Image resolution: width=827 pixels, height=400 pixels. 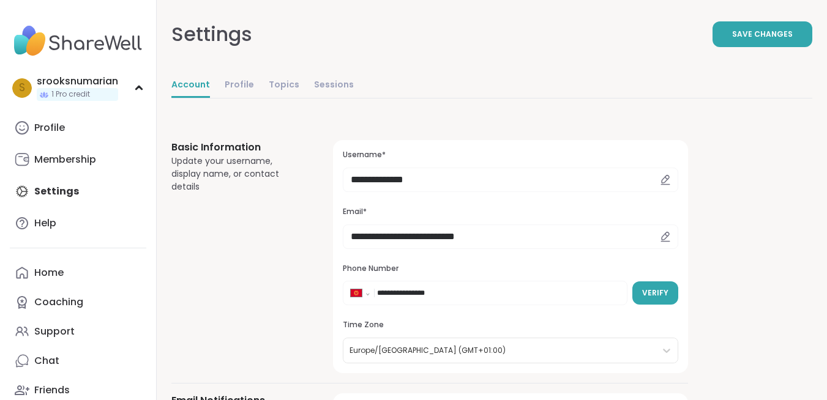 What do you see at coordinates (78, 332) in the screenshot?
I see `a: Support` at bounding box center [78, 332].